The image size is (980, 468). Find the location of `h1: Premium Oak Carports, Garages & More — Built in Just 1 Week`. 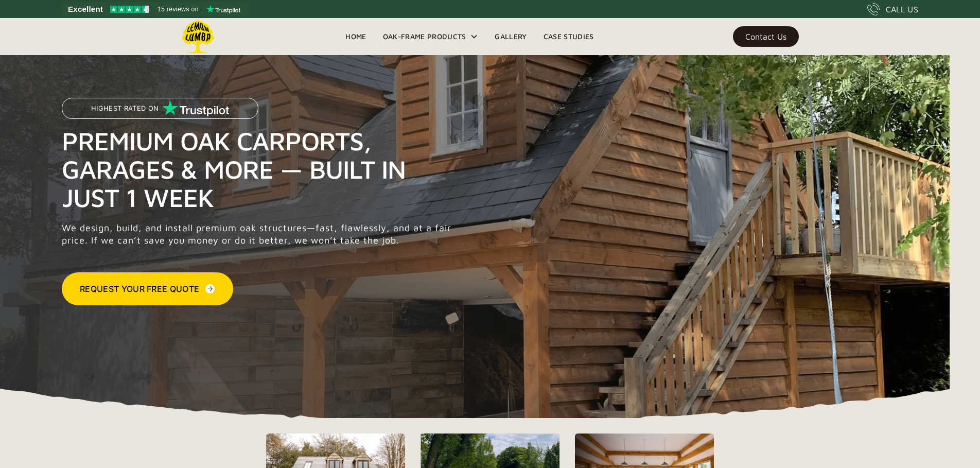

h1: Premium Oak Carports, Garages & More — Built in Just 1 Week is located at coordinates (259, 169).